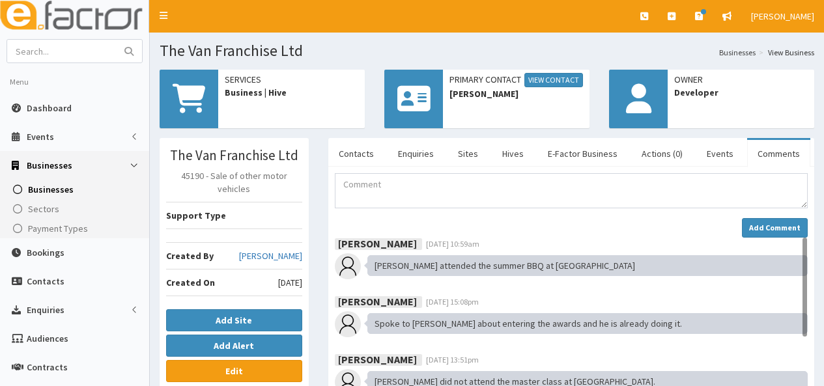  Describe the element at coordinates (234, 155) in the screenshot. I see `h3: The Van Franchise Ltd` at that location.